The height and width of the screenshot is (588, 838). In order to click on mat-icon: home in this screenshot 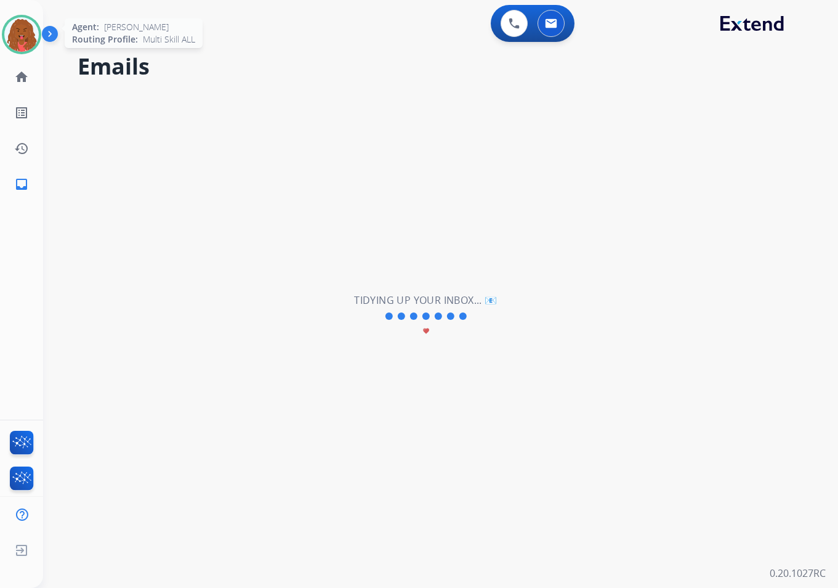, I will do `click(22, 77)`.